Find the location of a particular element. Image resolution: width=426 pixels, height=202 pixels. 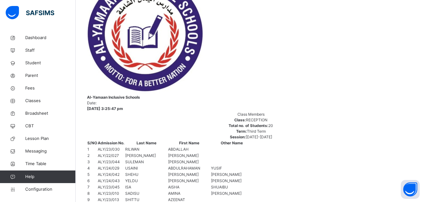

td: YELDU is located at coordinates (146, 181).